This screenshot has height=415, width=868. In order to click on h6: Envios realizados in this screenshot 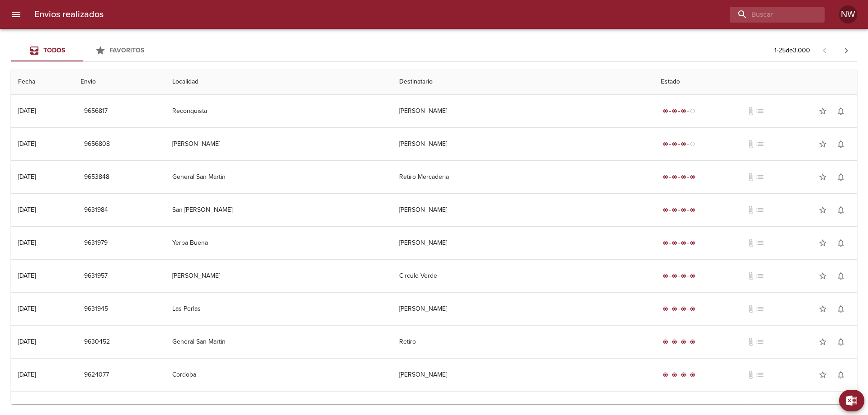, I will do `click(69, 14)`.